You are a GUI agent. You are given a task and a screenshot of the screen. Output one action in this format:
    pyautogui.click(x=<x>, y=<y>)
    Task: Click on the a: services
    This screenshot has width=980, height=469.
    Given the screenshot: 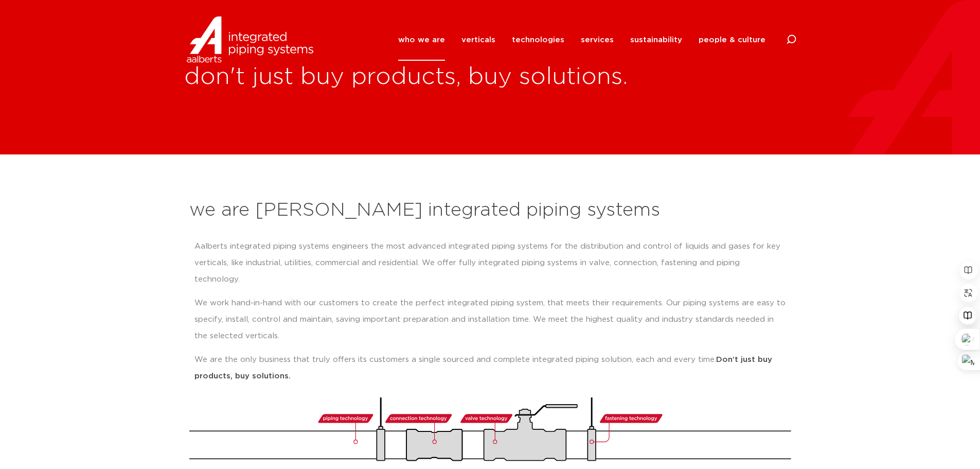 What is the action you would take?
    pyautogui.click(x=598, y=40)
    